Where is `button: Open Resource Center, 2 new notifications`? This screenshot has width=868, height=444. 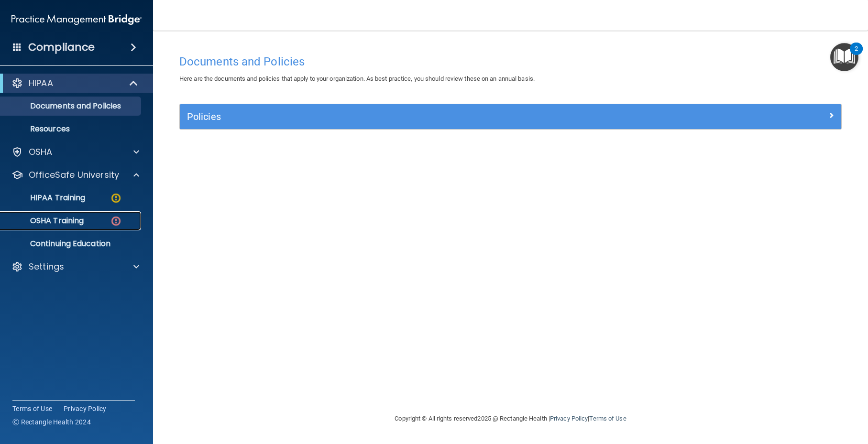 button: Open Resource Center, 2 new notifications is located at coordinates (844, 57).